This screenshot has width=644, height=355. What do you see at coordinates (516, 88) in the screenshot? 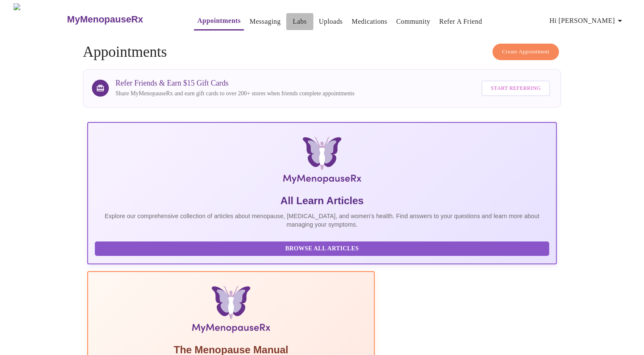
I see `span: Start Referring` at bounding box center [516, 88].